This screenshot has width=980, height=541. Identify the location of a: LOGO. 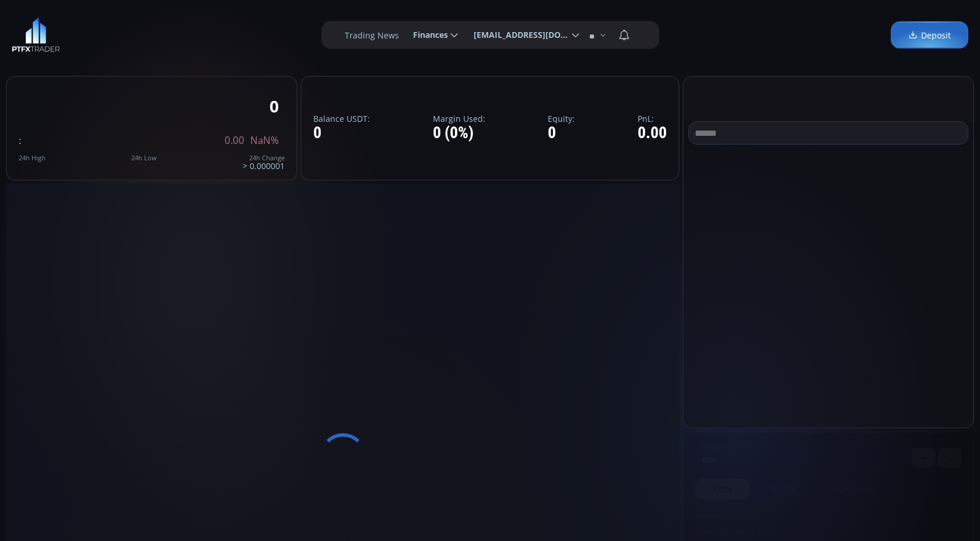
(35, 35).